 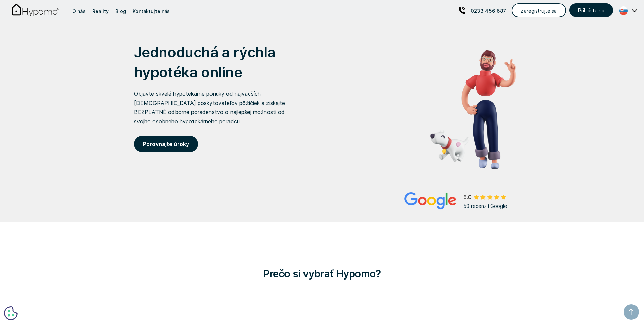 What do you see at coordinates (217, 62) in the screenshot?
I see `h1: Jednoduchá a rýchla hypotéka online` at bounding box center [217, 62].